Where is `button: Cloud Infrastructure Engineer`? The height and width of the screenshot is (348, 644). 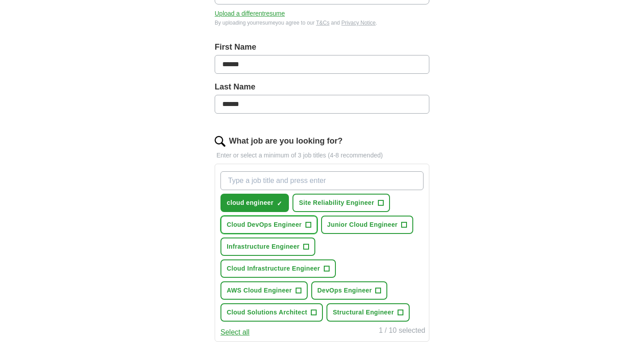
button: Cloud Infrastructure Engineer is located at coordinates (278, 268).